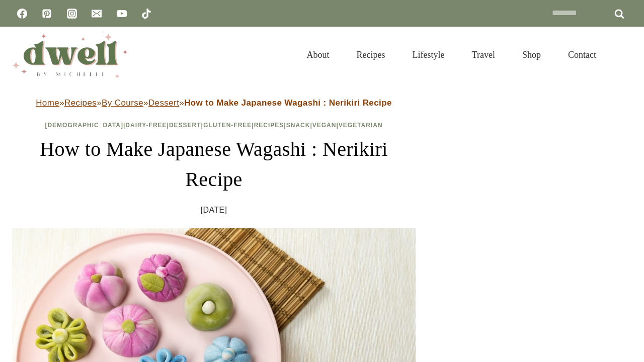  Describe the element at coordinates (22, 14) in the screenshot. I see `a: Facebook` at that location.